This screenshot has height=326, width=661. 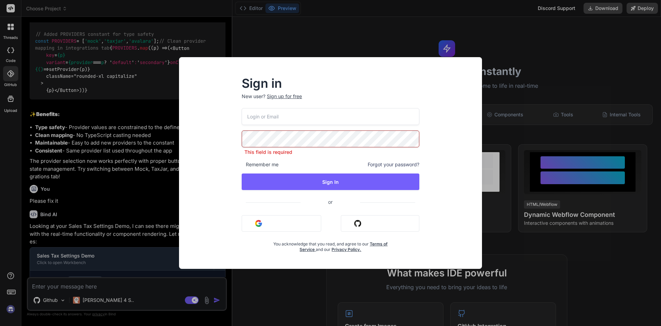 I want to click on a: Terms of Service, so click(x=343, y=246).